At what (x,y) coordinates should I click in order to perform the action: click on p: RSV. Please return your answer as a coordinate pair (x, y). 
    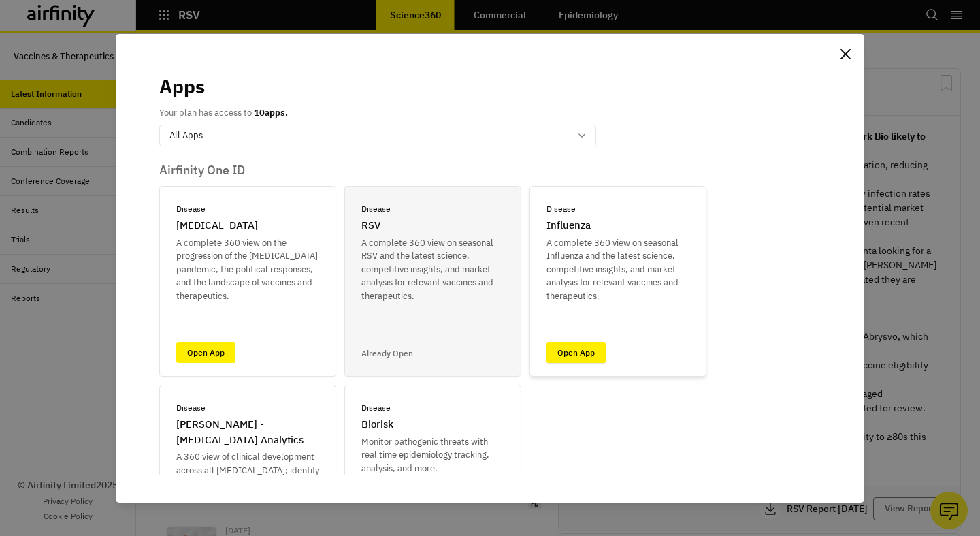
    Looking at the image, I should click on (371, 225).